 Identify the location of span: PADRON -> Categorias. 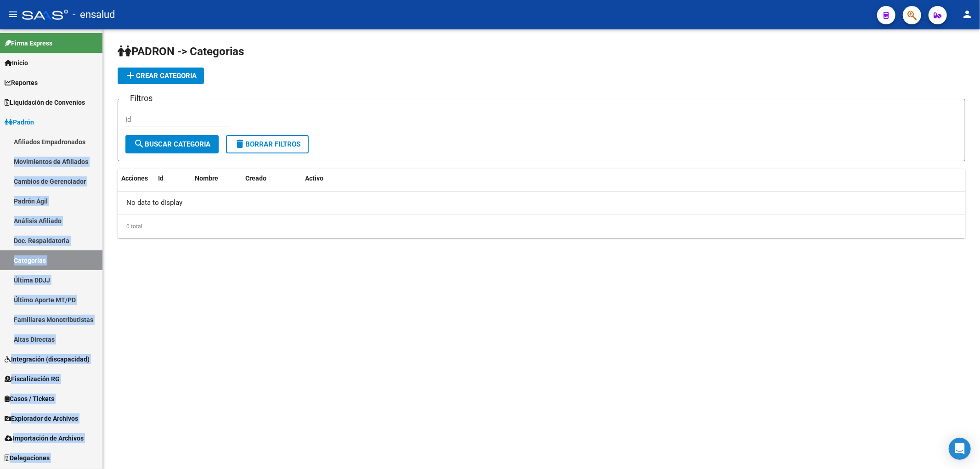
(181, 51).